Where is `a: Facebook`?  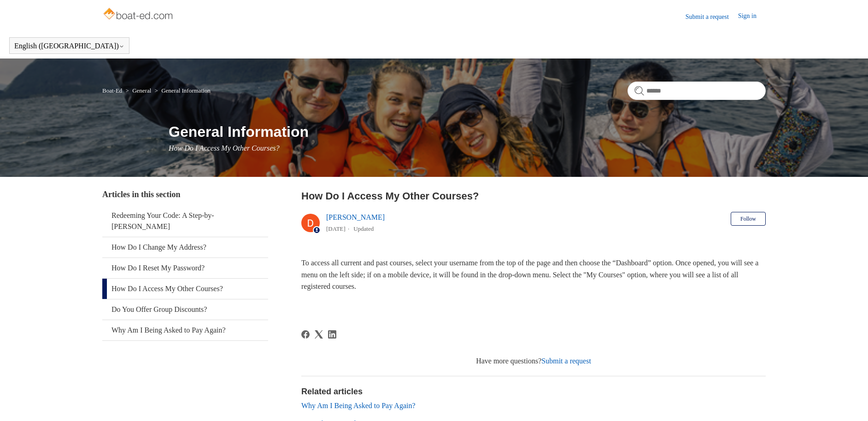
a: Facebook is located at coordinates (305, 334).